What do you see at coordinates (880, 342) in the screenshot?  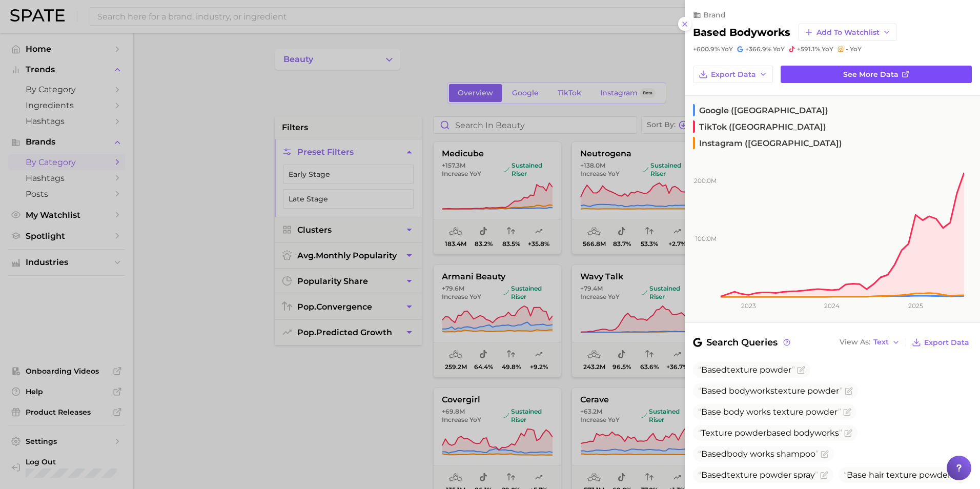 I see `span: Text` at bounding box center [880, 342].